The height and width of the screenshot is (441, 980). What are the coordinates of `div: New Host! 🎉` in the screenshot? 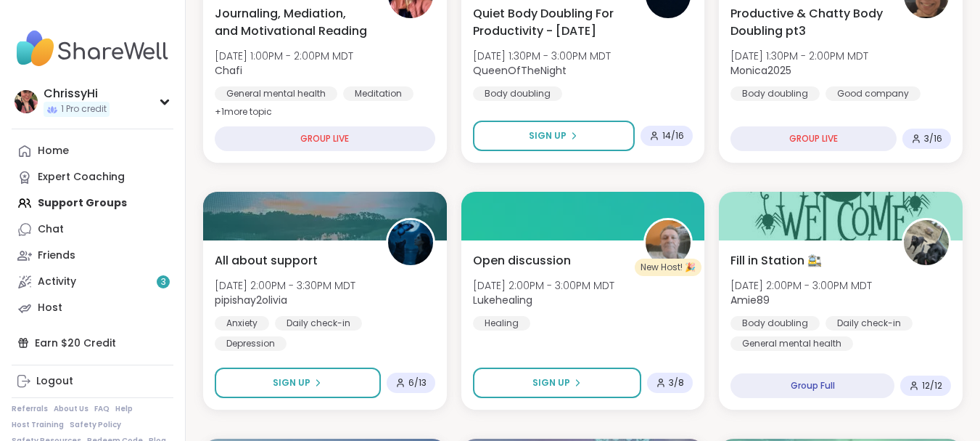 It's located at (668, 267).